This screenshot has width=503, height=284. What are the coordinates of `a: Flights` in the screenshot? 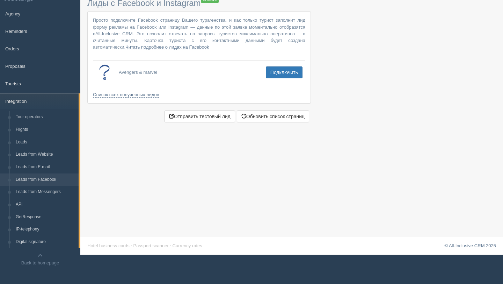 It's located at (45, 130).